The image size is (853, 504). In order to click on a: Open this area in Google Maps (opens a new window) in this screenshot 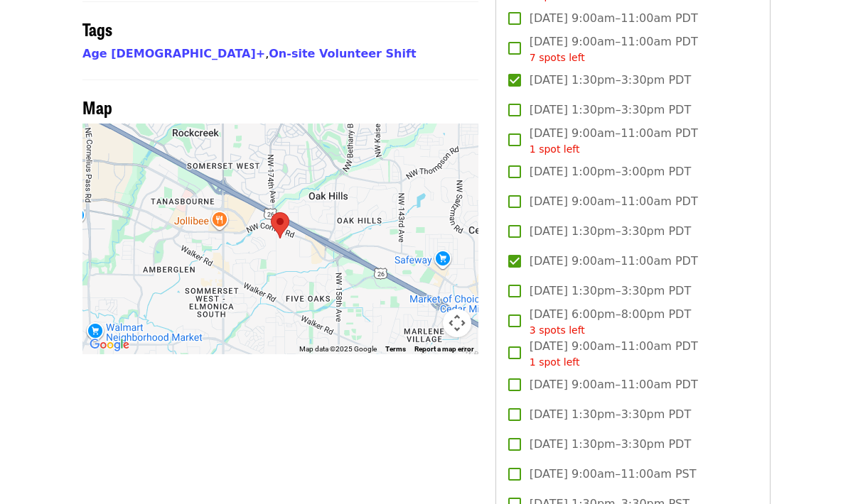, I will do `click(109, 345)`.